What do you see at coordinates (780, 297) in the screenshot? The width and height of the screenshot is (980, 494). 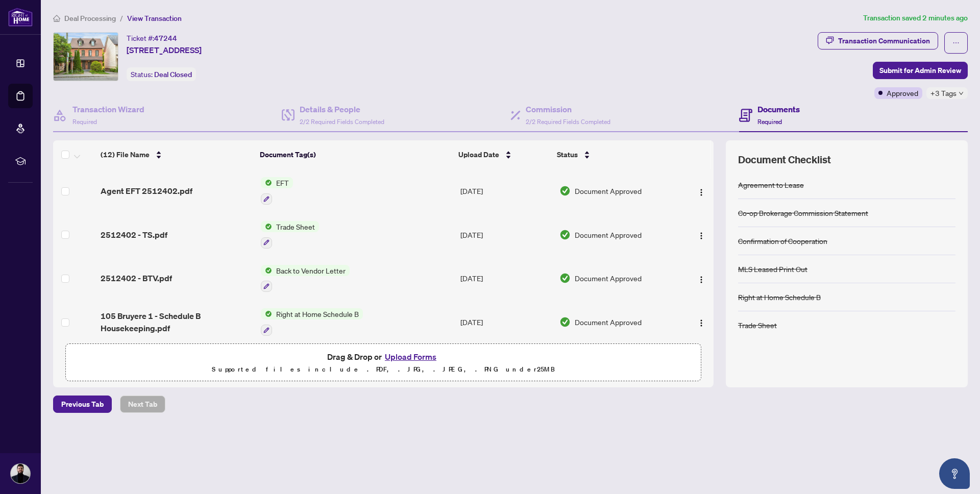 I see `div: Right at Home Schedule B` at bounding box center [780, 297].